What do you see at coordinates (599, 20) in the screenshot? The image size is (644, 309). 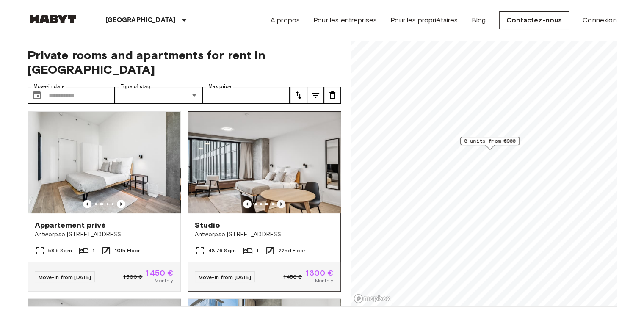 I see `a: Connexion` at bounding box center [599, 20].